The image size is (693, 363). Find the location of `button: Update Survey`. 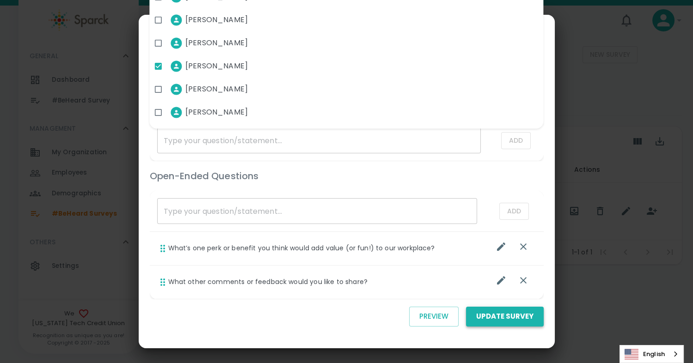

button: Update Survey is located at coordinates (505, 316).